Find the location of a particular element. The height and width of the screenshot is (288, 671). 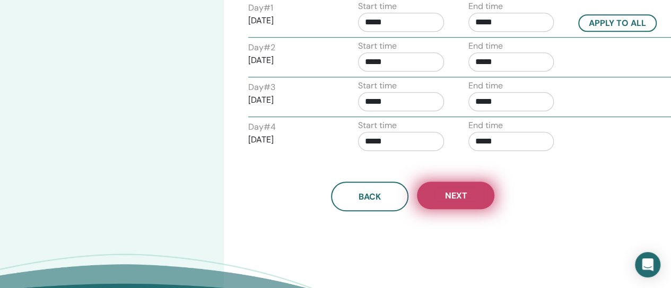

label: Day # 4 is located at coordinates (262, 127).